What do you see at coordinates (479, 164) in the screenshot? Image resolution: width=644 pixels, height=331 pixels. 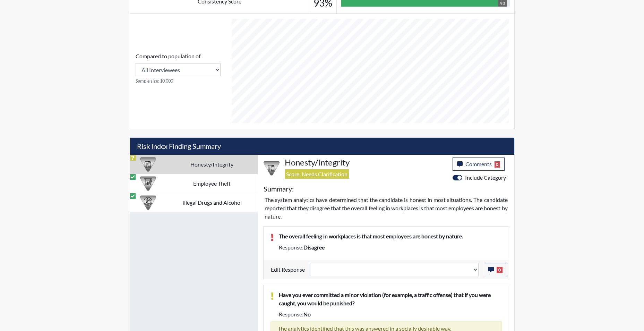 I see `button: Comments0` at bounding box center [479, 164].